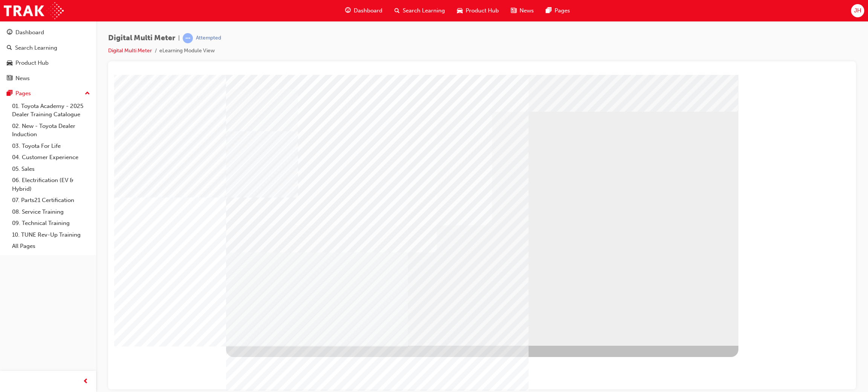 Image resolution: width=868 pixels, height=392 pixels. What do you see at coordinates (208, 38) in the screenshot?
I see `div: Attempted` at bounding box center [208, 38].